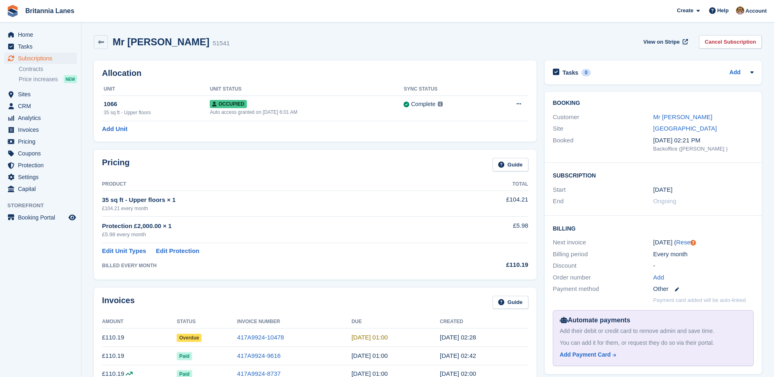 Image resolution: width=774 pixels, height=377 pixels. What do you see at coordinates (440, 104) in the screenshot?
I see `img: icon-info-grey-7440780725fd019a000dd9b08b2336e03edf1995a4989e88bcd33f0948082b44.svg` at bounding box center [440, 104].